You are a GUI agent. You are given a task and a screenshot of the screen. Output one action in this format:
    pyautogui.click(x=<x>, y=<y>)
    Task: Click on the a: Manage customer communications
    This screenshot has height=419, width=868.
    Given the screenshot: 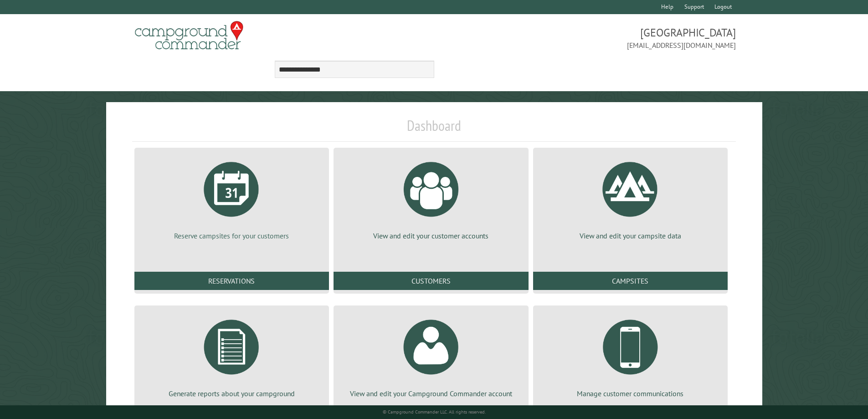 What is the action you would take?
    pyautogui.click(x=631, y=356)
    